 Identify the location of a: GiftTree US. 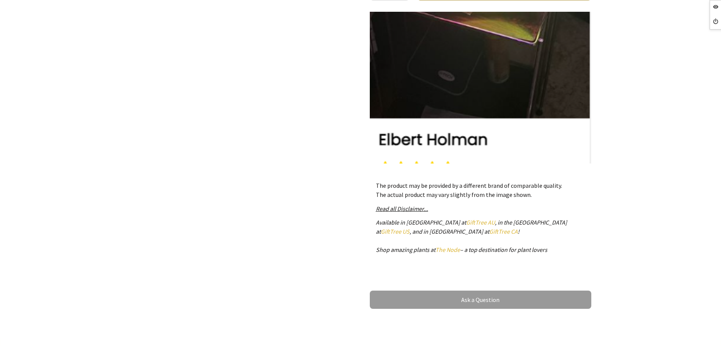
(395, 231).